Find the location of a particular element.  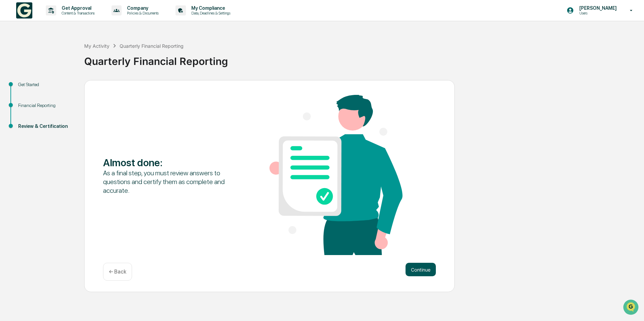

div: Financial Reporting is located at coordinates (46, 105).